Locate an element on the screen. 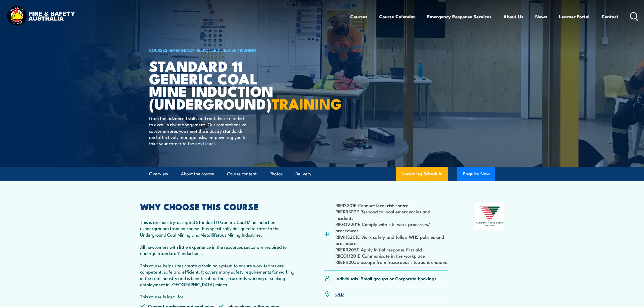  a: About Us is located at coordinates (513, 16).